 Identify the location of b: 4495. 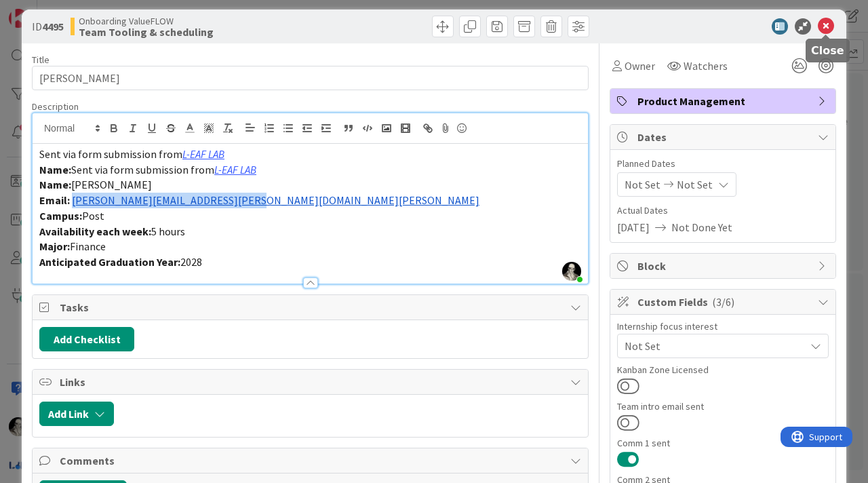
(53, 26).